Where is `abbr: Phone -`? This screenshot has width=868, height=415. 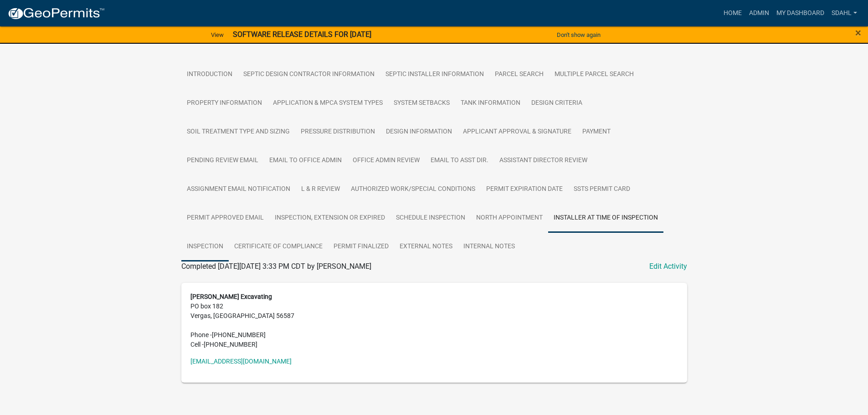
abbr: Phone - is located at coordinates (201, 335).